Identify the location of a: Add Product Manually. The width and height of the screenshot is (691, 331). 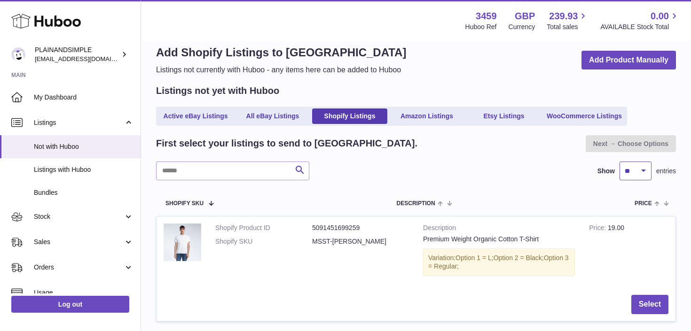
(628, 60).